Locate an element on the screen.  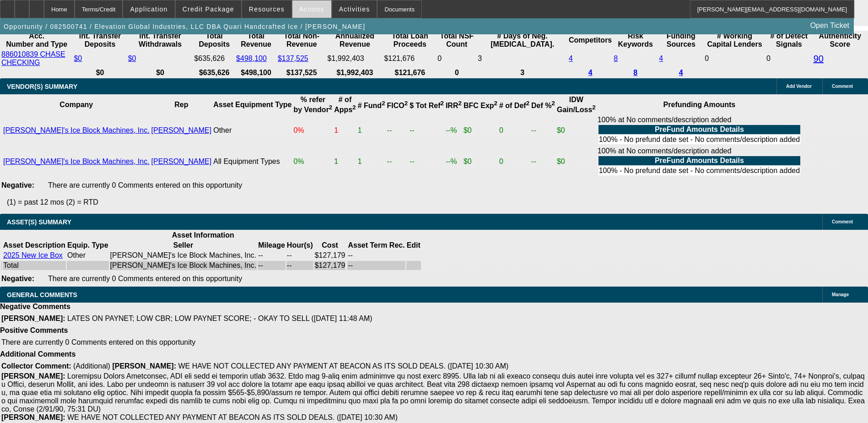
th: Total Revenue is located at coordinates (256, 40).